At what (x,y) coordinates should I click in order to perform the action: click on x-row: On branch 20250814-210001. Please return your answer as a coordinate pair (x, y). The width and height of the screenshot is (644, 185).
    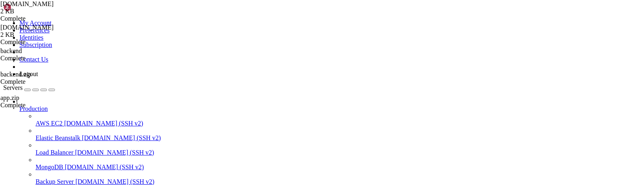
    Looking at the image, I should click on (271, 48).